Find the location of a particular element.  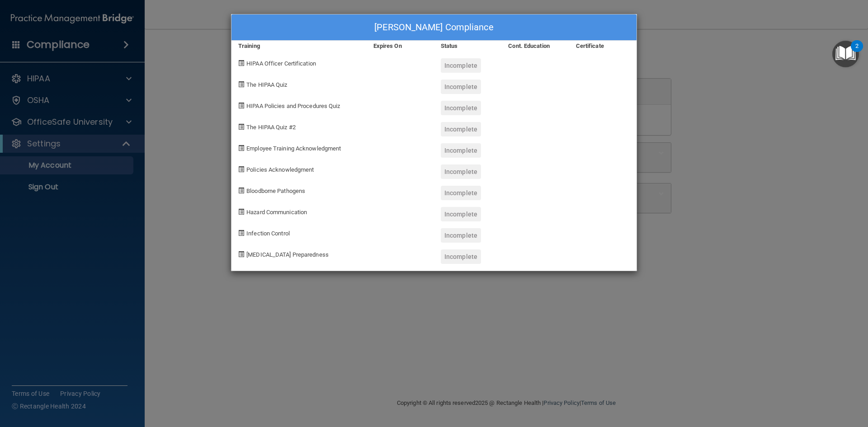

span: Infection Control is located at coordinates (268, 233).